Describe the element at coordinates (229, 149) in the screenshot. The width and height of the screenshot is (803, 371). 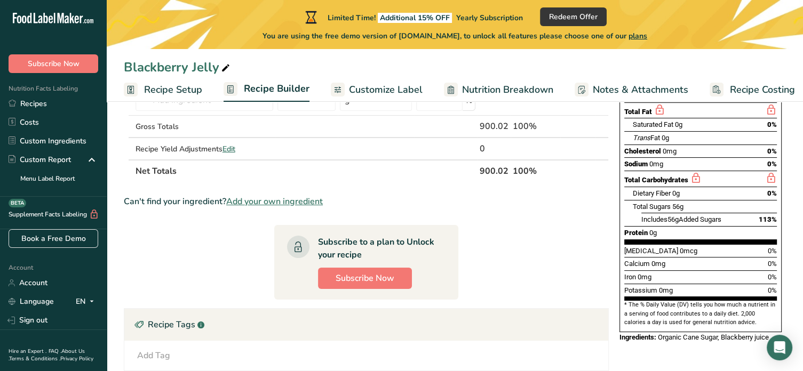
I see `span: Edit` at that location.